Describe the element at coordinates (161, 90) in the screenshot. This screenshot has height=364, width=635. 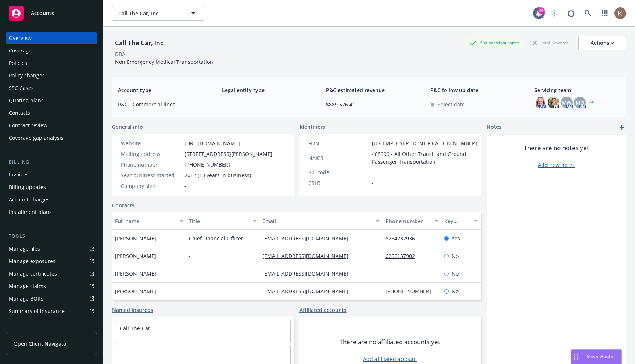
I see `span: Account type` at that location.